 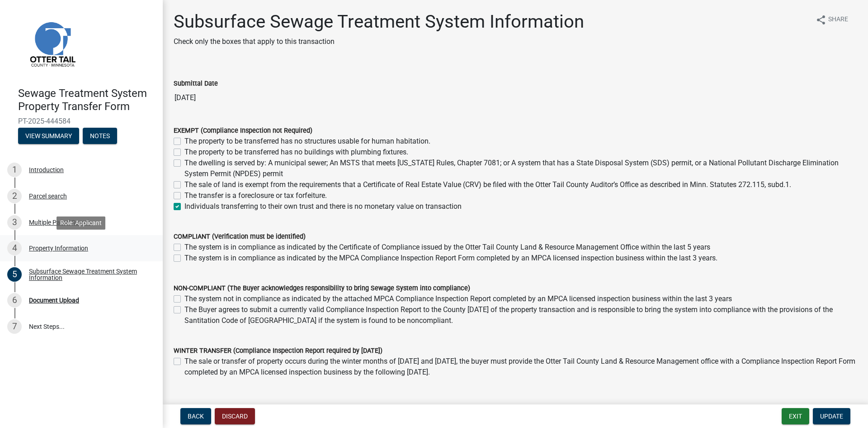 I want to click on span: Update, so click(x=832, y=416).